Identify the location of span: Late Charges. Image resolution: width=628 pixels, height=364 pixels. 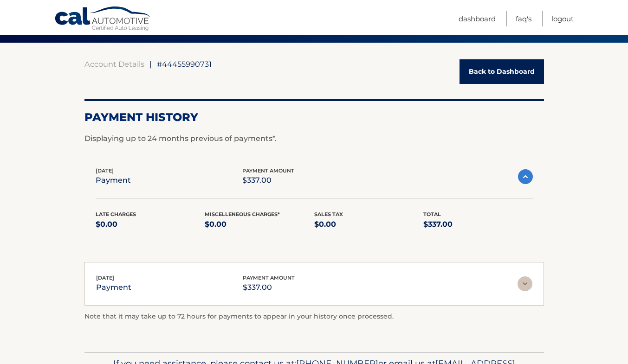
(115, 214).